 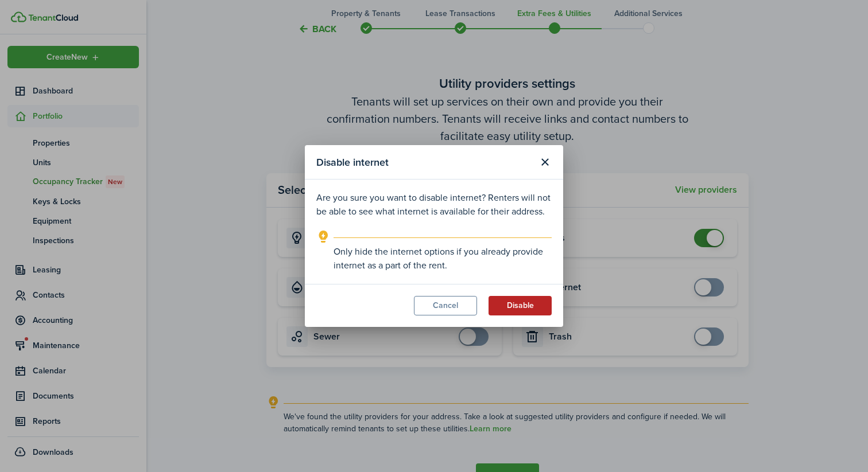 I want to click on modal-title: Disable internet, so click(x=424, y=162).